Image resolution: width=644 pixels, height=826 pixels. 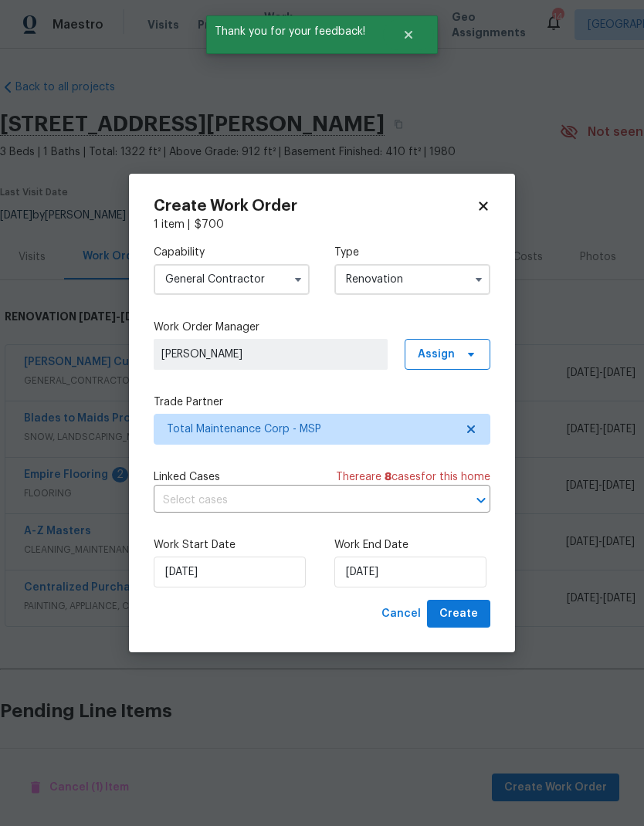 What do you see at coordinates (400, 614) in the screenshot?
I see `span: Cancel` at bounding box center [400, 614].